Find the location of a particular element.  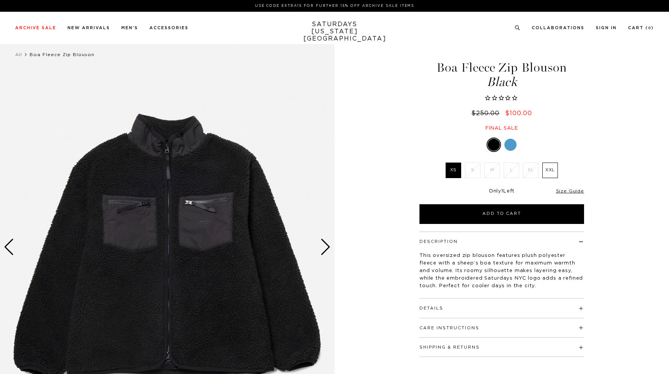

span: 1 is located at coordinates (502, 191).